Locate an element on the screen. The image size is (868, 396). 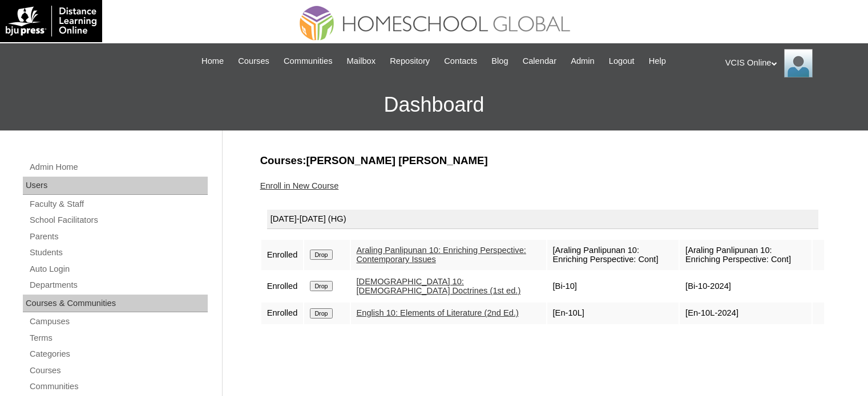
span: Mailbox is located at coordinates (361, 61).